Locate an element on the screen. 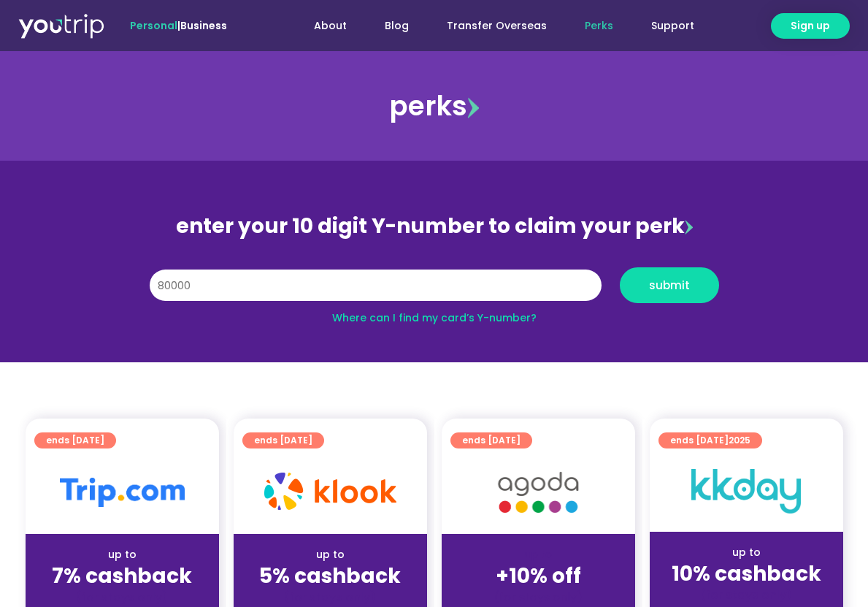  a: Transfer Overseas is located at coordinates (497, 25).